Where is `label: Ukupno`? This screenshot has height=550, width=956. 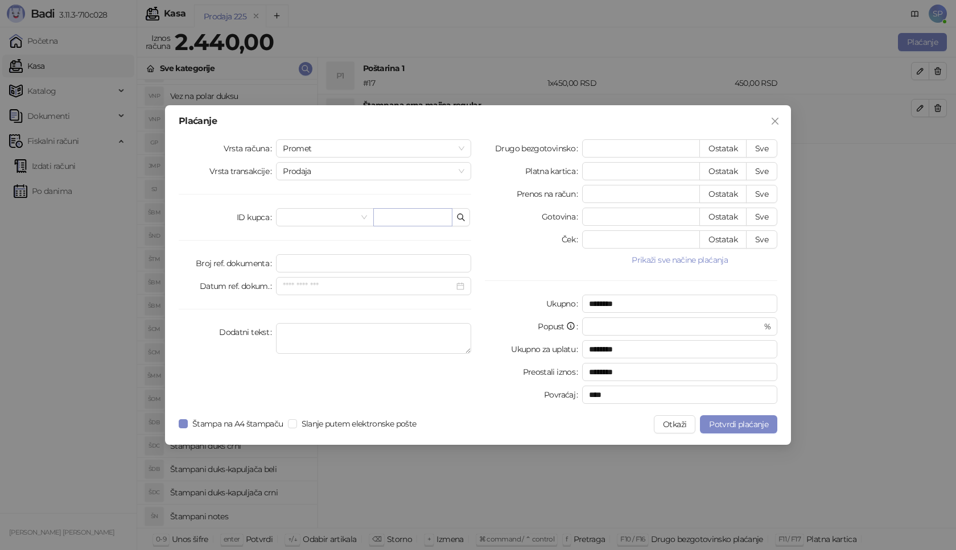 label: Ukupno is located at coordinates (565, 304).